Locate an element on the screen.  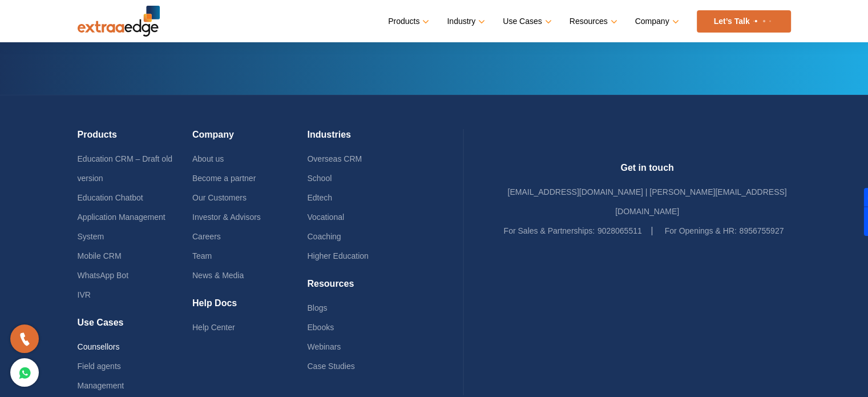
a: Management is located at coordinates (101, 385).